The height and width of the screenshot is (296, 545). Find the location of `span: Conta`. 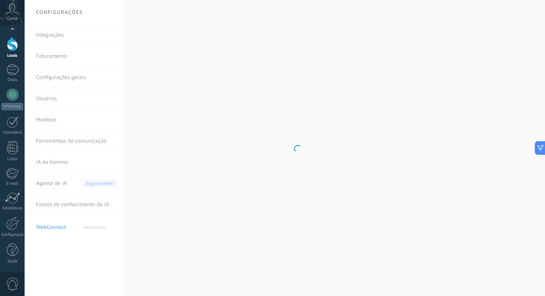

span: Conta is located at coordinates (12, 19).